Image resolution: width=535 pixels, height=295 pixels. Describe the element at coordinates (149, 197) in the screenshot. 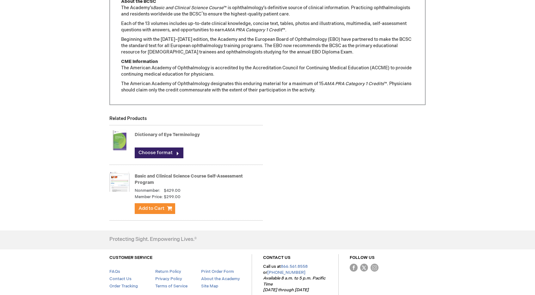

I see `strong: Member Price:` at that location.